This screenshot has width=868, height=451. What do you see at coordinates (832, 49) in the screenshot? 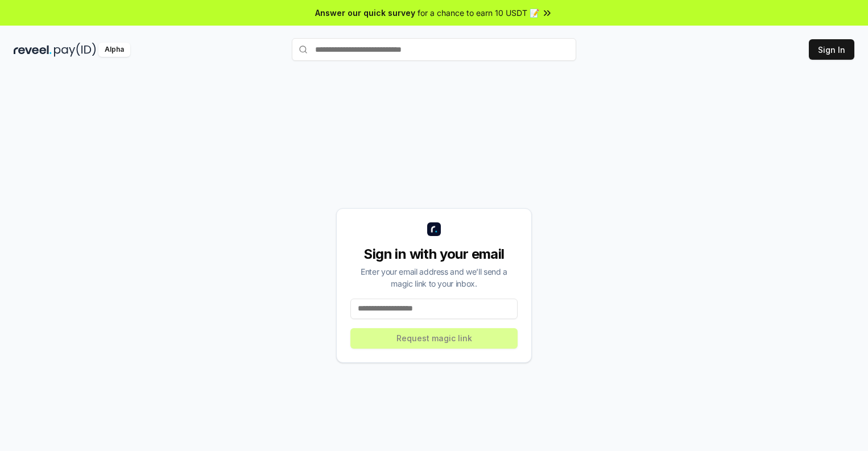
I see `button: Sign In` at bounding box center [832, 49].